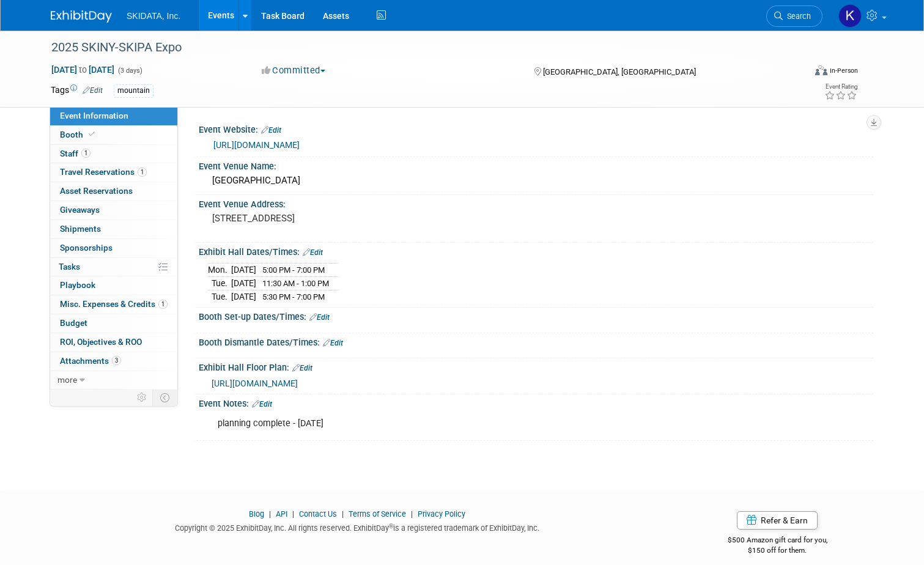  I want to click on a: Terms of Service, so click(378, 513).